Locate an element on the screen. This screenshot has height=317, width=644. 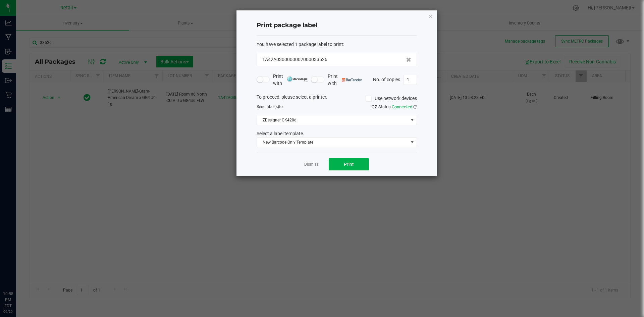
div: To proceed, please select a printer. is located at coordinates (336, 99).